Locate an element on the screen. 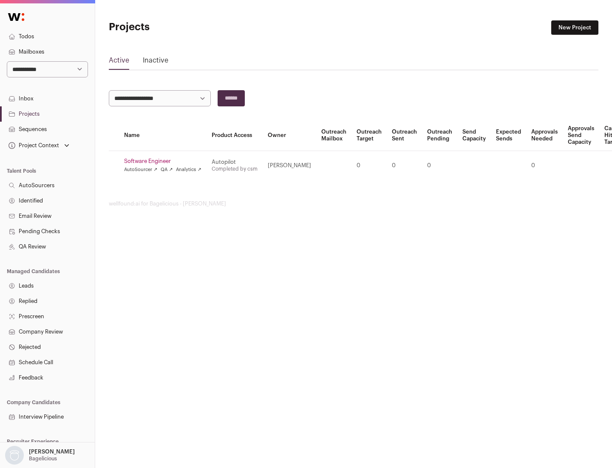  th: Product Access is located at coordinates (235, 135).